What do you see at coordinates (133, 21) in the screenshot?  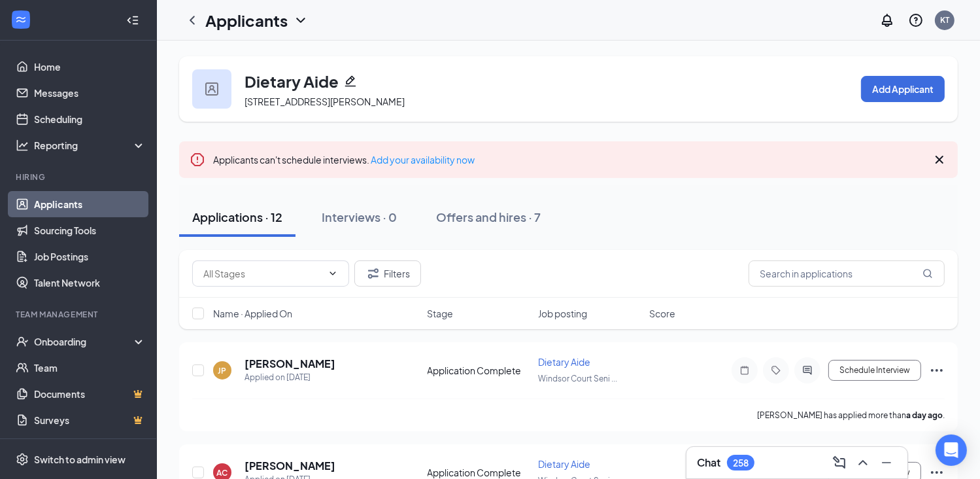 I see `svg: Collapse` at bounding box center [133, 21].